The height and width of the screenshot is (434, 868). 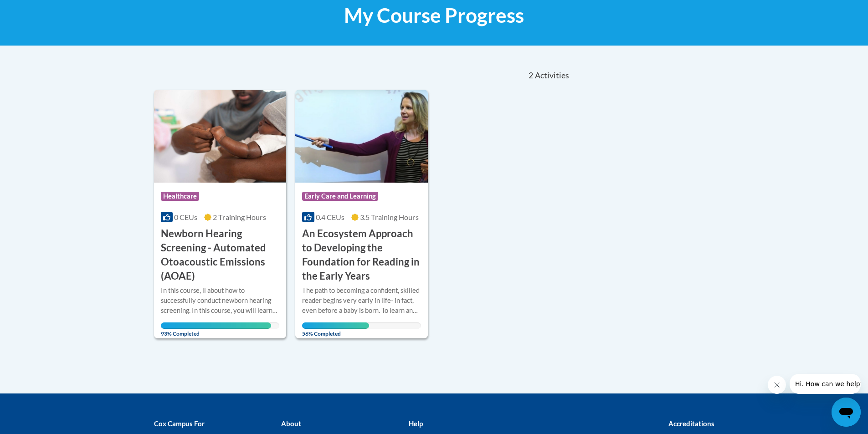 I want to click on span: Hi. How can we help?, so click(x=40, y=10).